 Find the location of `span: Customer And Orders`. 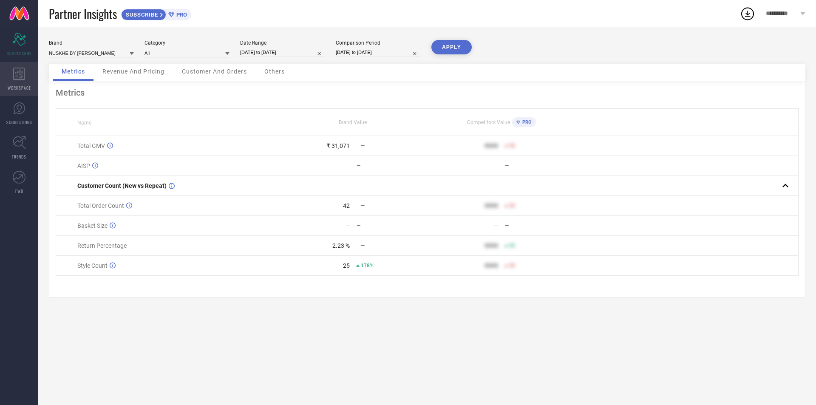

span: Customer And Orders is located at coordinates (214, 71).